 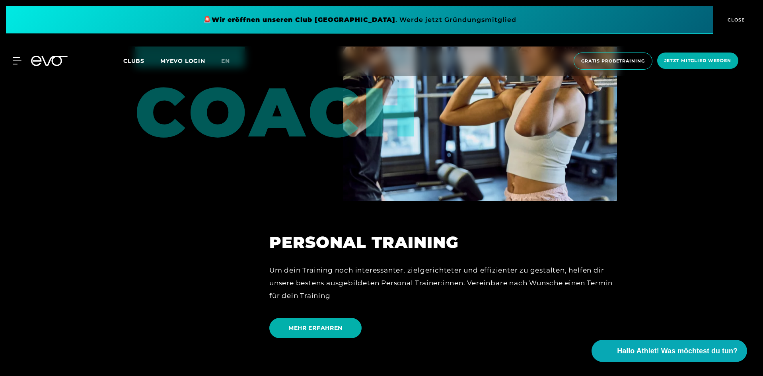 I want to click on span: Gratis Probetraining, so click(x=613, y=61).